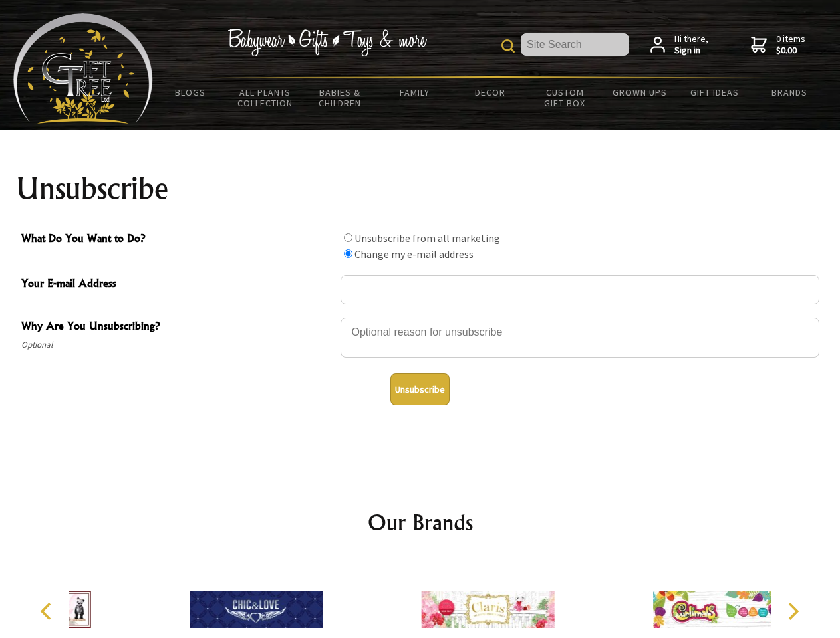  Describe the element at coordinates (83, 68) in the screenshot. I see `img: Babyware - Gifts - Toys and more...` at that location.